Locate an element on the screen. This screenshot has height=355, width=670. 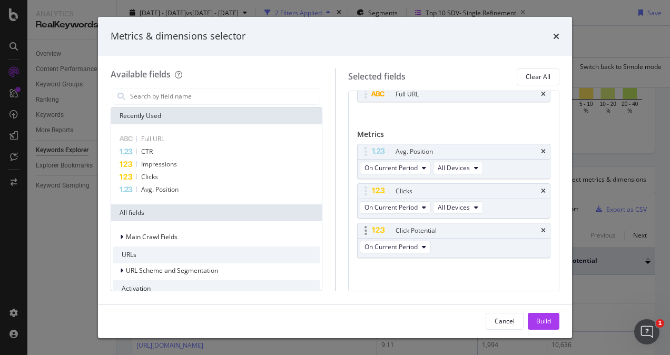
div: Activation is located at coordinates (217, 289).